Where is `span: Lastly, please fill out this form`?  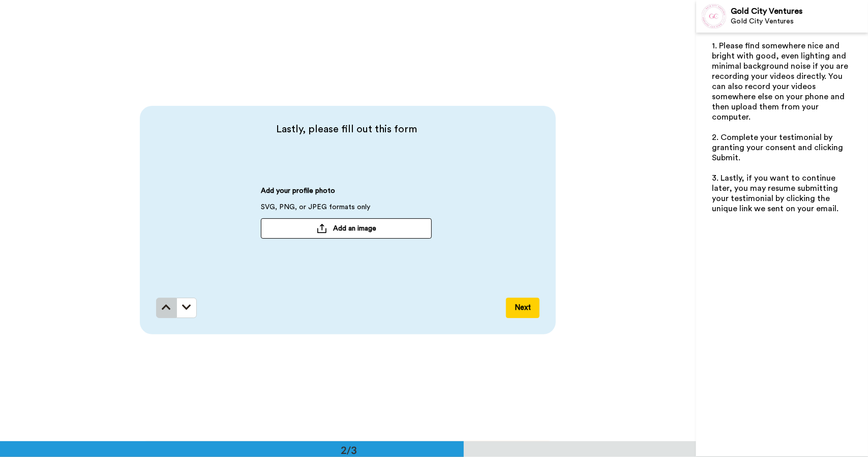
span: Lastly, please fill out this form is located at coordinates (346, 129).